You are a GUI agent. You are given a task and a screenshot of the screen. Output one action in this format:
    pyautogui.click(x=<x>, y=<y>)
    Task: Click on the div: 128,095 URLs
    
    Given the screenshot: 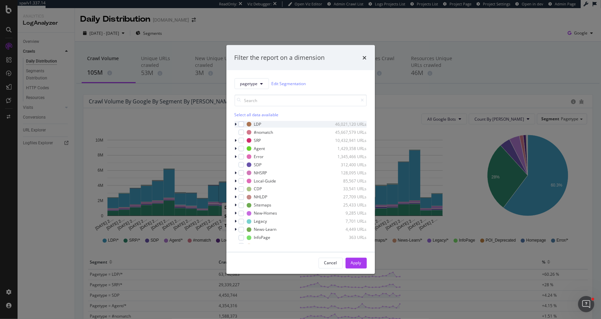 What is the action you would take?
    pyautogui.click(x=350, y=173)
    